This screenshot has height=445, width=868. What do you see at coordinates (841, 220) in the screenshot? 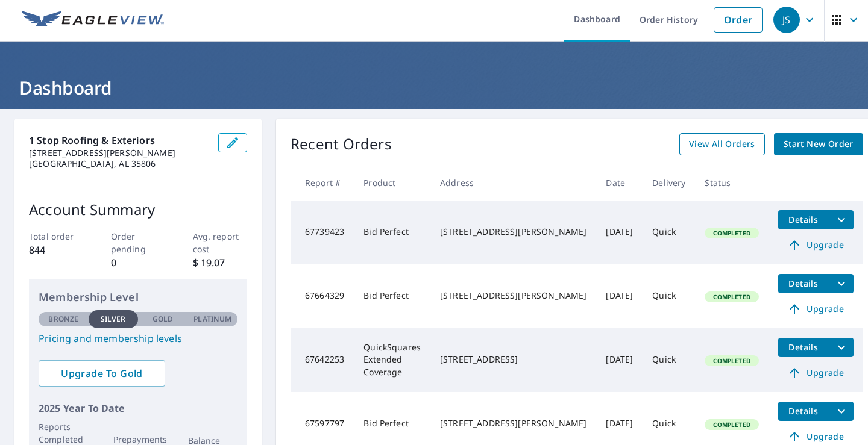
I see `button: filesDropdownBtn-67739423` at bounding box center [841, 220].